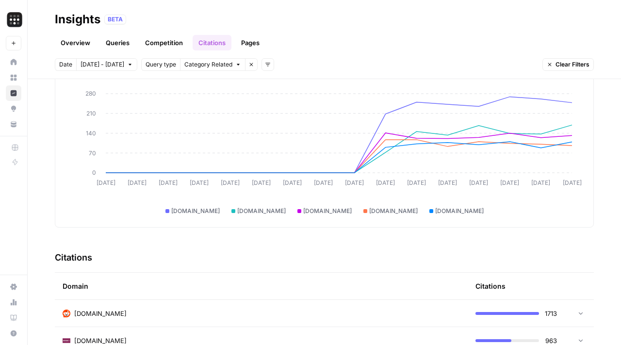 Image resolution: width=621 pixels, height=345 pixels. I want to click on img: Tailscale Logo, so click(15, 20).